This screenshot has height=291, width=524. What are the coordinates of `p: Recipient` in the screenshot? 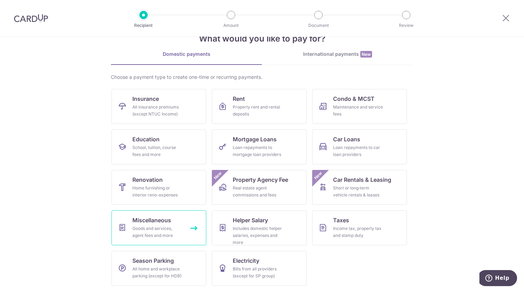 It's located at (144, 25).